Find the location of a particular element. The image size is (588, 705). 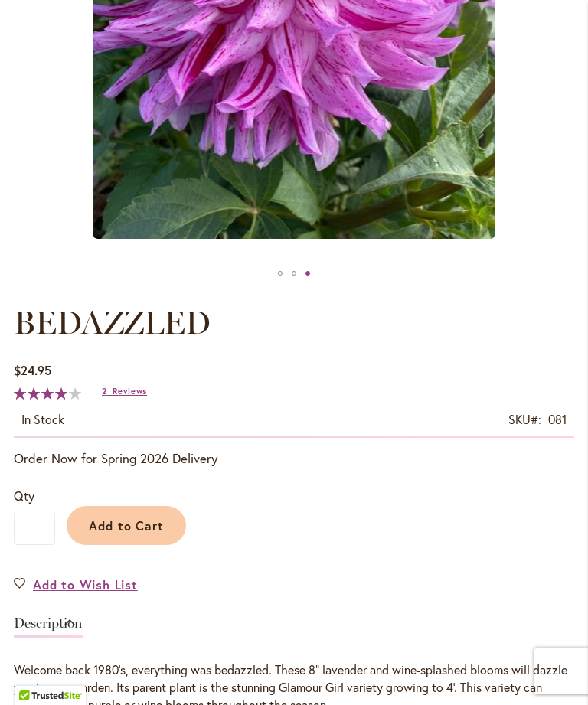

span: 2 is located at coordinates (104, 391).